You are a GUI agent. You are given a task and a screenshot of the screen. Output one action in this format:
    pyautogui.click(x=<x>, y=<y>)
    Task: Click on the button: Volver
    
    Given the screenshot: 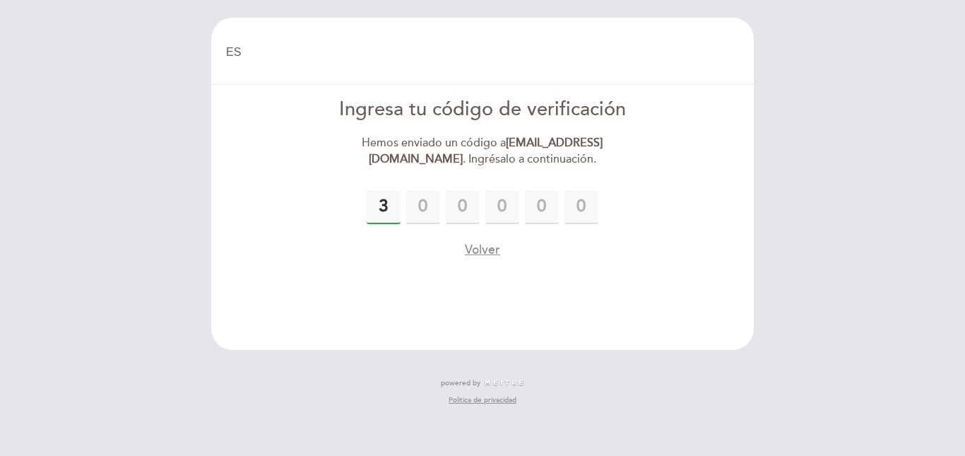 What is the action you would take?
    pyautogui.click(x=482, y=249)
    